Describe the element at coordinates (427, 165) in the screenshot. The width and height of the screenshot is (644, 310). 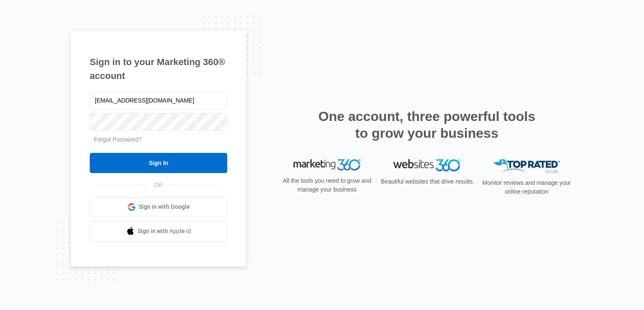
I see `img: Websites 360` at that location.